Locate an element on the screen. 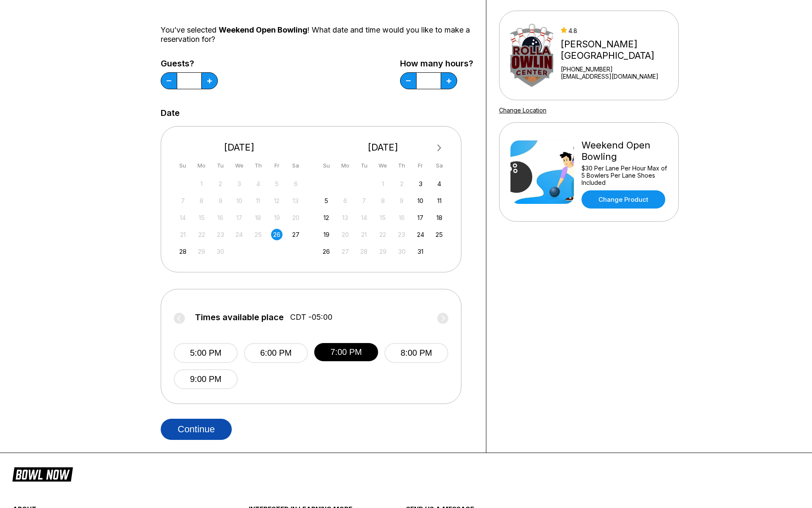  div: Not available Sunday, September 21st, 2025 is located at coordinates (183, 234).